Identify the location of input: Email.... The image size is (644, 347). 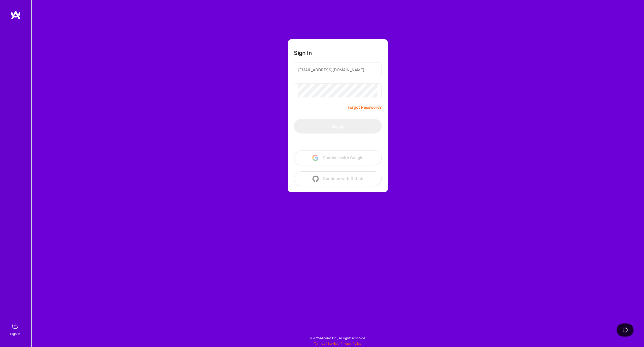
(338, 70).